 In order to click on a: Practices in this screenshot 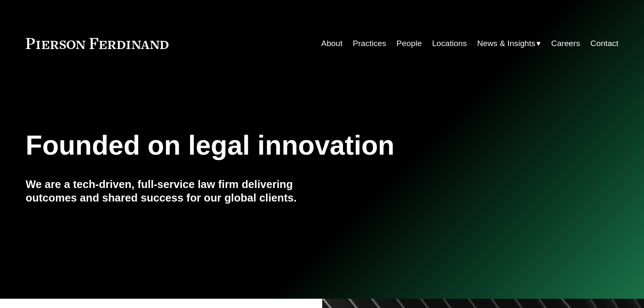, I will do `click(369, 44)`.